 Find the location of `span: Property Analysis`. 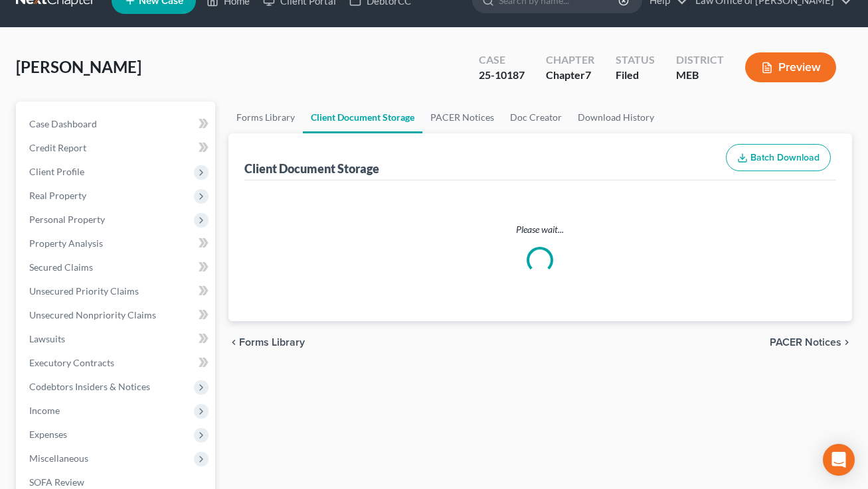

span: Property Analysis is located at coordinates (65, 243).